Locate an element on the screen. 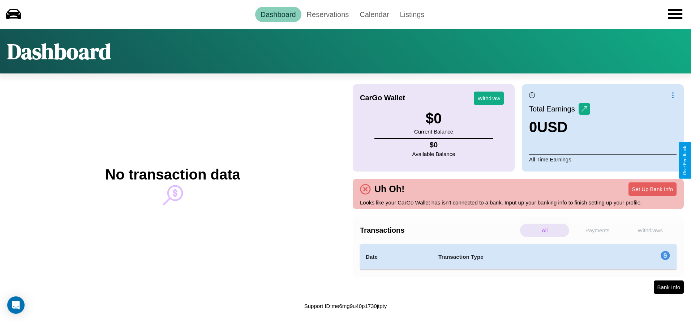  p: Payments is located at coordinates (598, 230).